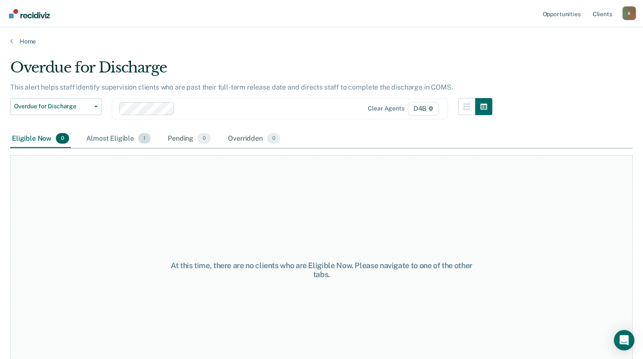 The image size is (643, 359). I want to click on div: K, so click(629, 13).